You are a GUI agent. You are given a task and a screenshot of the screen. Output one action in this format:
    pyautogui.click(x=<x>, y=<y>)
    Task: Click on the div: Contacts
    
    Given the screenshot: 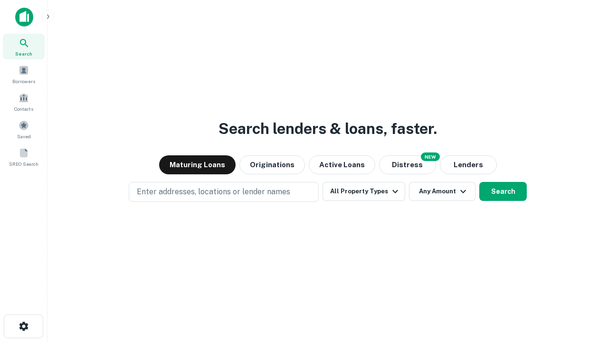 What is the action you would take?
    pyautogui.click(x=24, y=102)
    